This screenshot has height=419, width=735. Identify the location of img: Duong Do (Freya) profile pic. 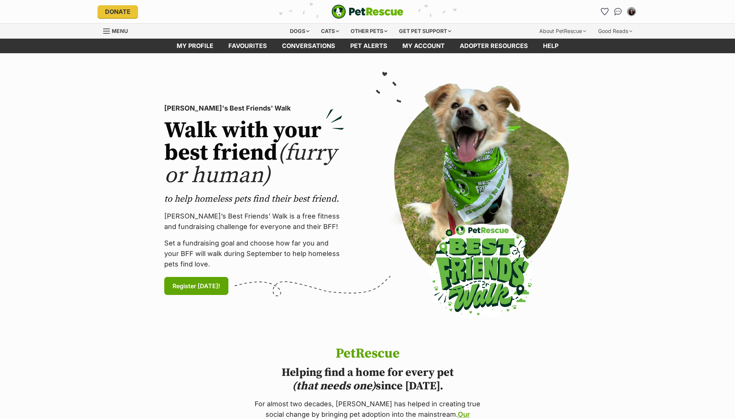
(631, 12).